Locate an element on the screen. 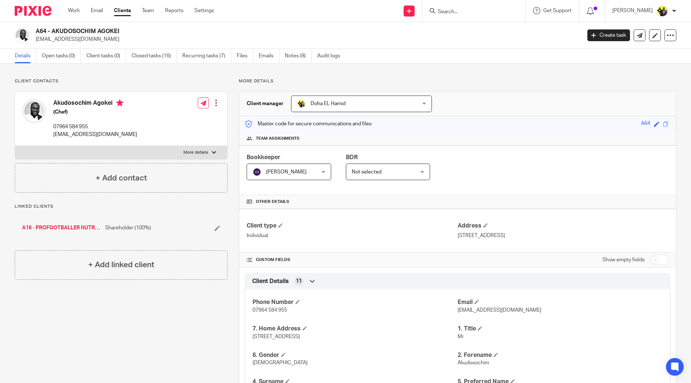 This screenshot has width=691, height=383. p: Master code for secure communications and files is located at coordinates (308, 124).